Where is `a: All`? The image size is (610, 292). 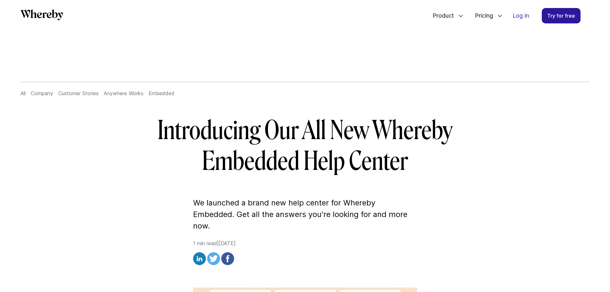
a: All is located at coordinates (23, 93).